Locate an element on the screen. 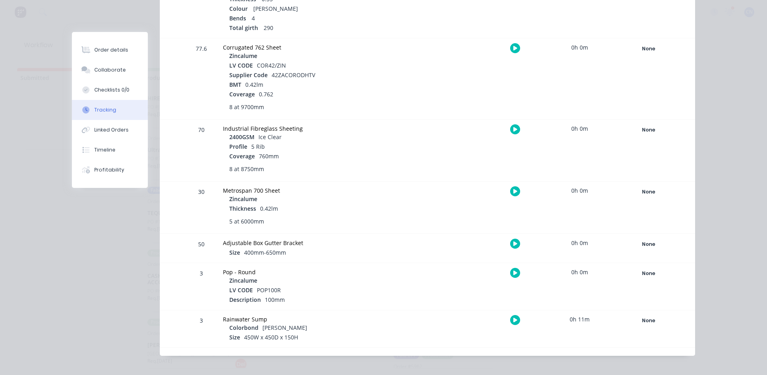  button: Linked Orders is located at coordinates (110, 130).